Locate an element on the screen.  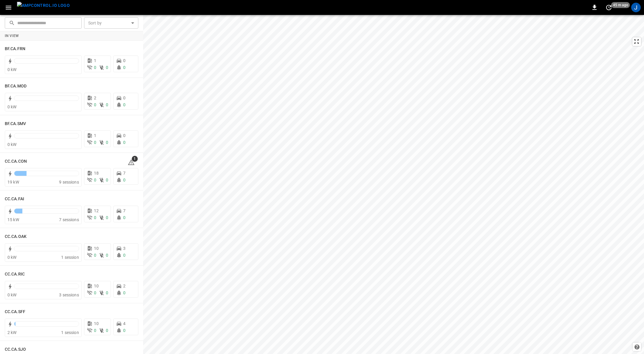
strong: In View is located at coordinates (12, 36).